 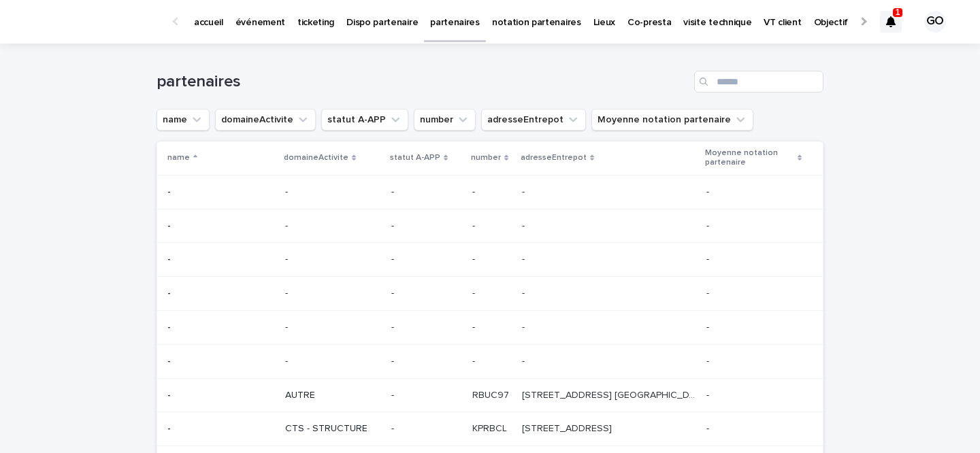 I want to click on div: 1, so click(x=891, y=22).